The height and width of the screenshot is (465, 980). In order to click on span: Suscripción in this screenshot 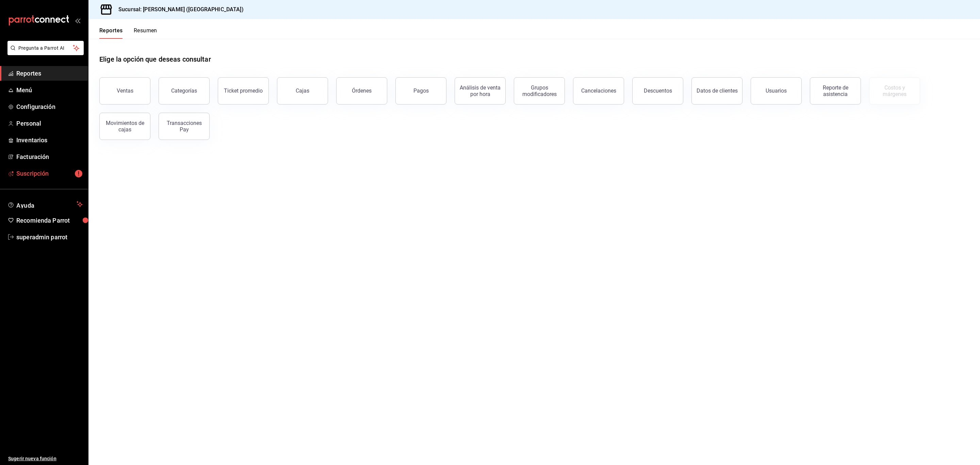, I will do `click(50, 173)`.